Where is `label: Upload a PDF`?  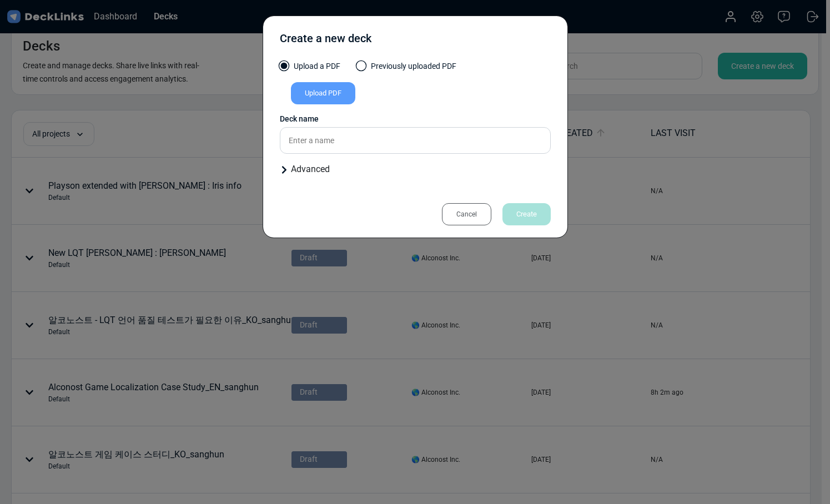
label: Upload a PDF is located at coordinates (310, 69).